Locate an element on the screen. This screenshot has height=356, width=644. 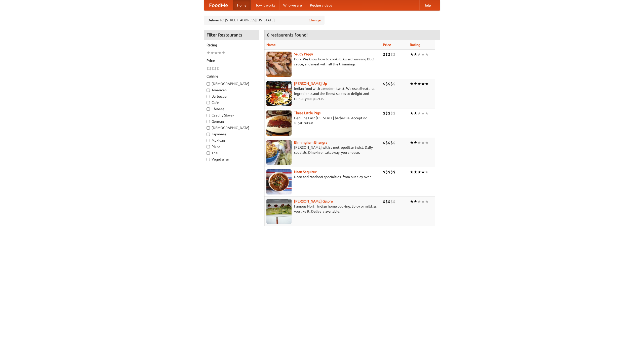
label: Chinese is located at coordinates (231, 109).